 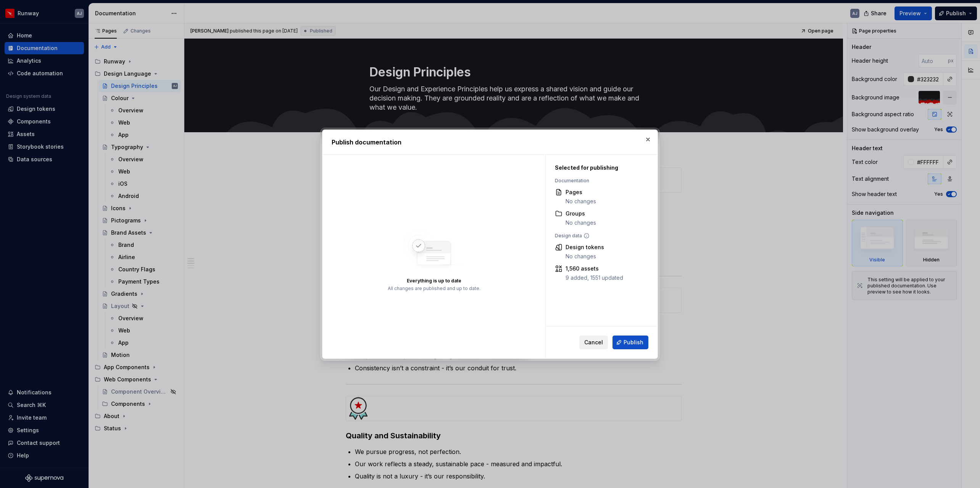 I want to click on div: 1,560 assets, so click(x=594, y=269).